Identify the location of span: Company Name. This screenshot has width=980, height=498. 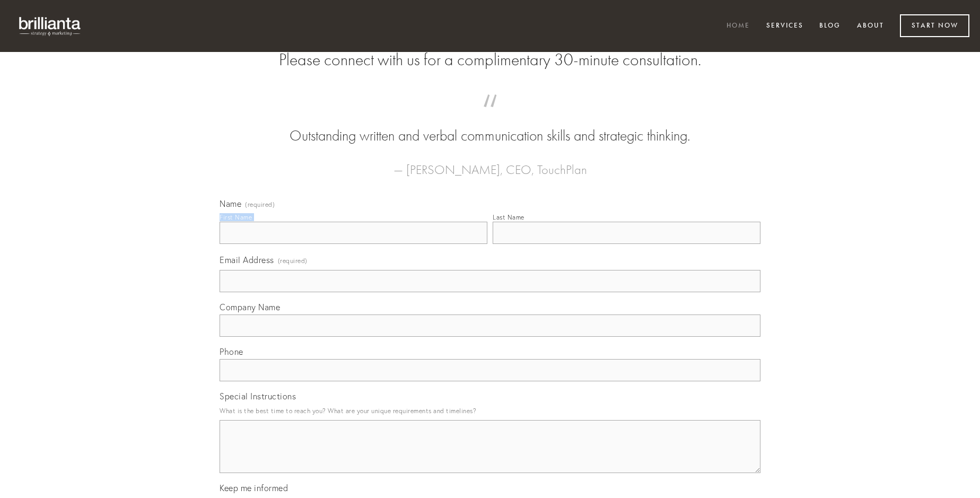
(250, 307).